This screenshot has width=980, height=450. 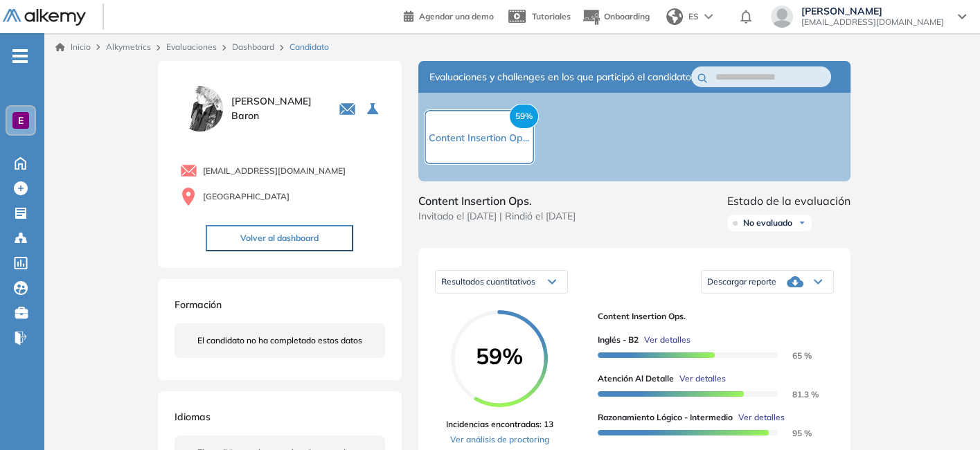 I want to click on span: Alkymetrics, so click(x=128, y=47).